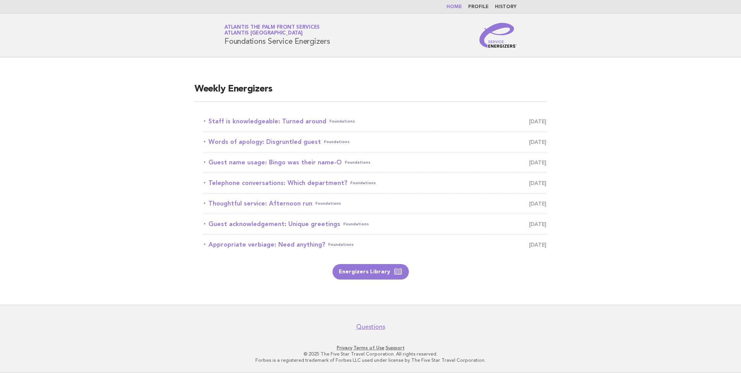 This screenshot has height=373, width=741. Describe the element at coordinates (370, 272) in the screenshot. I see `a: Energizers Library` at that location.